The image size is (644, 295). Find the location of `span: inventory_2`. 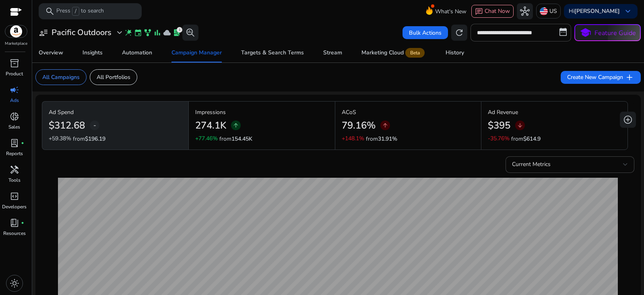

span: inventory_2 is located at coordinates (14, 63).